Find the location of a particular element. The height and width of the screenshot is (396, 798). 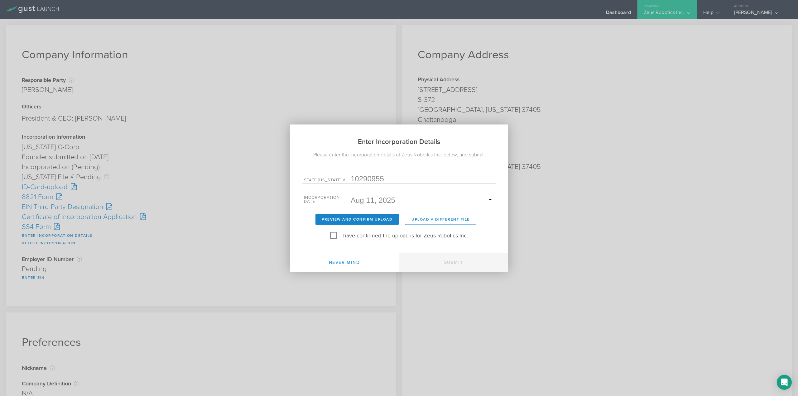

button: Upload a different File is located at coordinates (440, 219).